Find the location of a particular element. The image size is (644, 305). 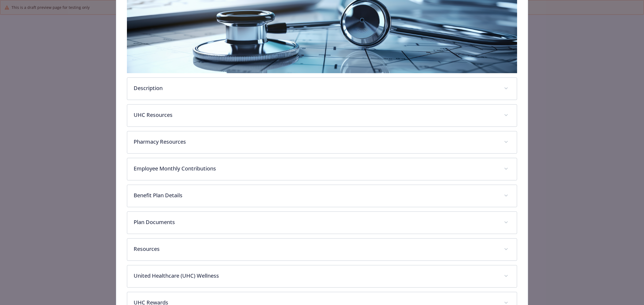

div: Benefit Plan Details is located at coordinates (322, 196).